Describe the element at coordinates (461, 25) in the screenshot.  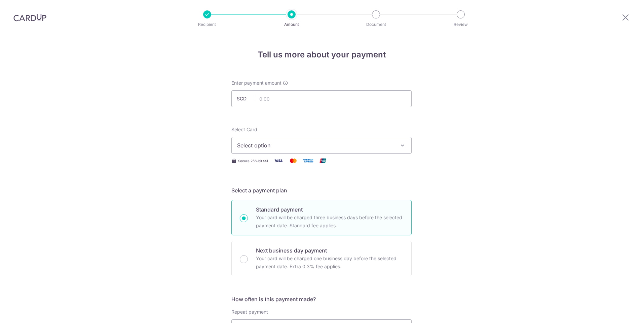
I see `p: Review` at that location.